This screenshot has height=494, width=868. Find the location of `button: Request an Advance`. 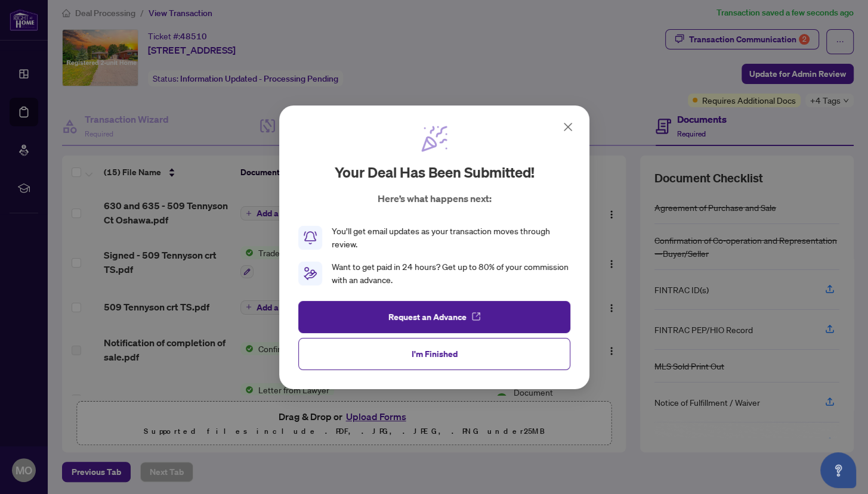

button: Request an Advance is located at coordinates (434, 316).